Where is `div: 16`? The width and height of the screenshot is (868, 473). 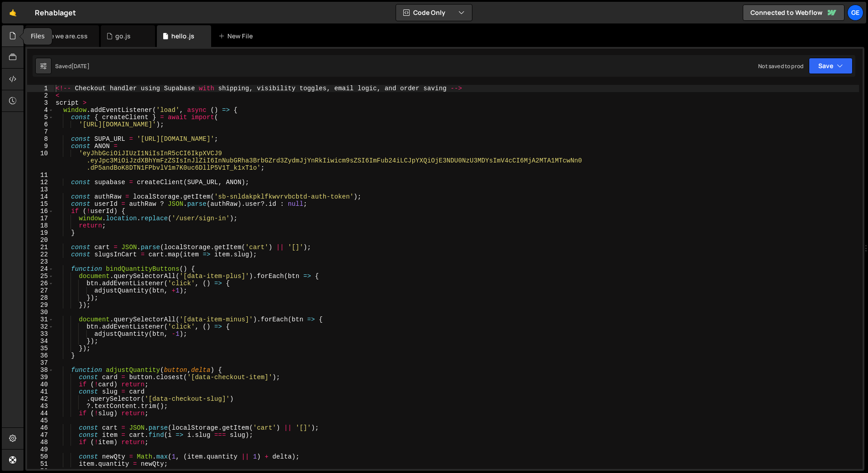
div: 16 is located at coordinates (40, 212).